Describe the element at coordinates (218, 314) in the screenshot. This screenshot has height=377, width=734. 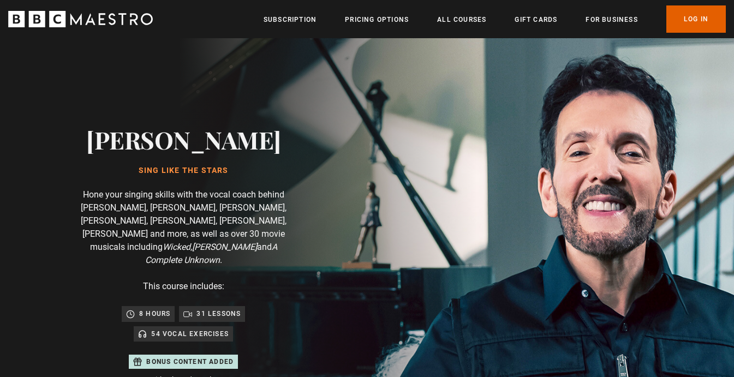
I see `p: 31 lessons` at that location.